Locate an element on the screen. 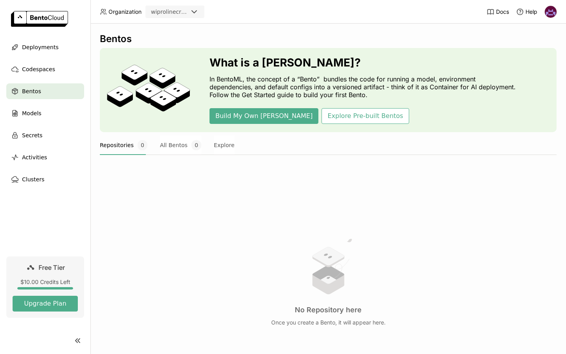 Image resolution: width=566 pixels, height=354 pixels. img: no results is located at coordinates (328, 266).